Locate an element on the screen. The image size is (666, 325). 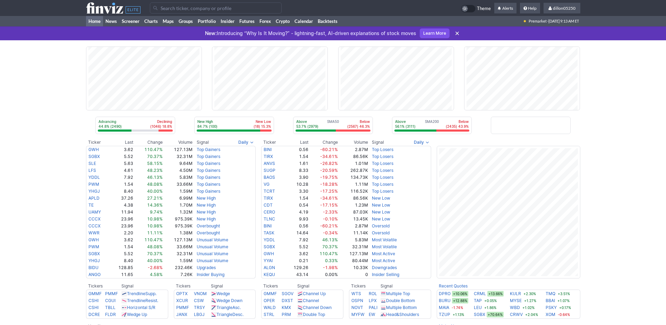
span: -20.59% is located at coordinates (329, 170).